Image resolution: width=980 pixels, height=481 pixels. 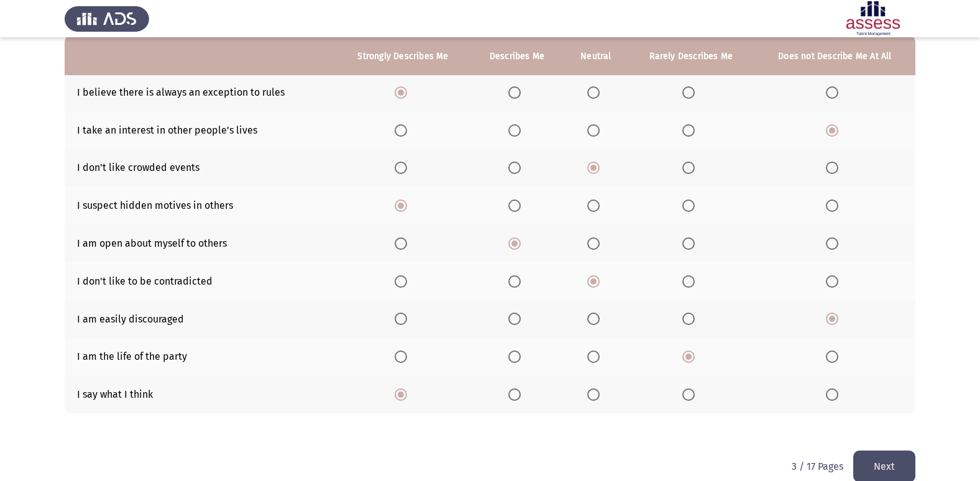 What do you see at coordinates (200, 205) in the screenshot?
I see `td: I suspect hidden motives in others` at bounding box center [200, 205].